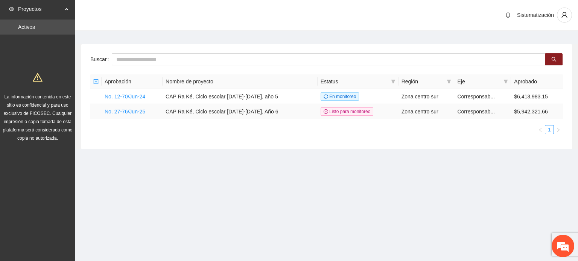  I want to click on span: Estatus, so click(354, 82).